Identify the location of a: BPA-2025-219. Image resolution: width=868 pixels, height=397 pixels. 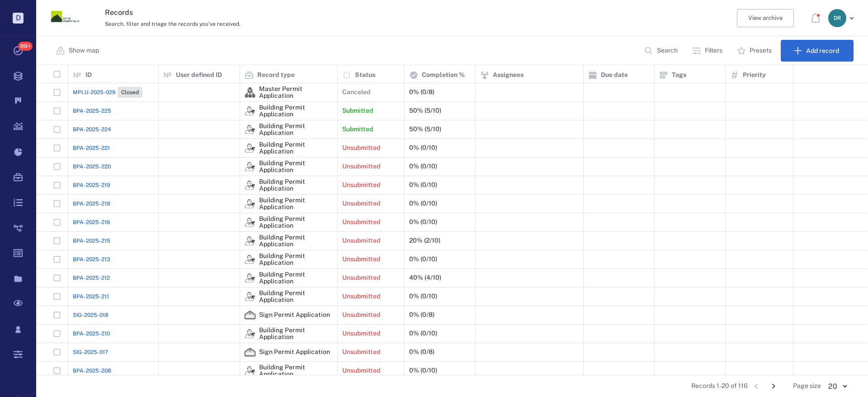
(92, 185).